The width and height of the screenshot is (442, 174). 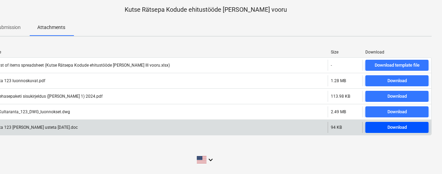 I want to click on div: Size, so click(x=345, y=52).